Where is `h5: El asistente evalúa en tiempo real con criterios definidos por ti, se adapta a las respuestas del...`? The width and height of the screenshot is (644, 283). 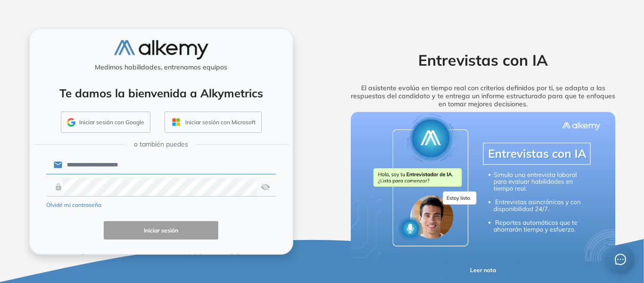 h5: El asistente evalúa en tiempo real con criterios definidos por ti, se adapta a las respuestas del... is located at coordinates (484, 96).